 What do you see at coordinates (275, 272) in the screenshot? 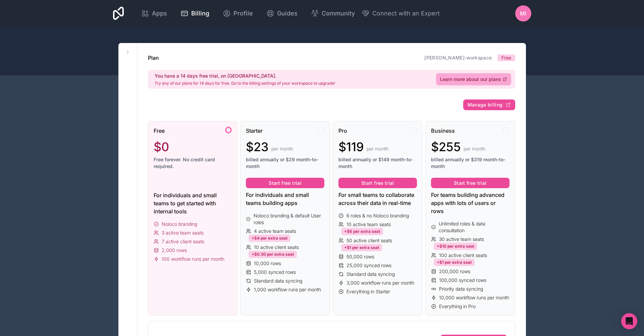
I see `span: 5,000 synced rows` at bounding box center [275, 272].